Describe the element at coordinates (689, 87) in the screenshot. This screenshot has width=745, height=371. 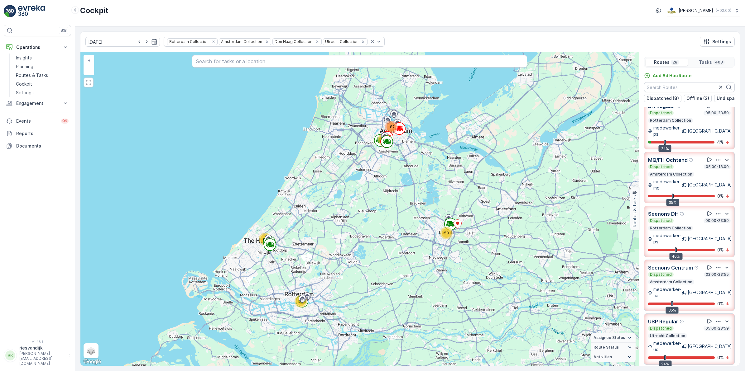
I see `input: Search Routes` at that location.